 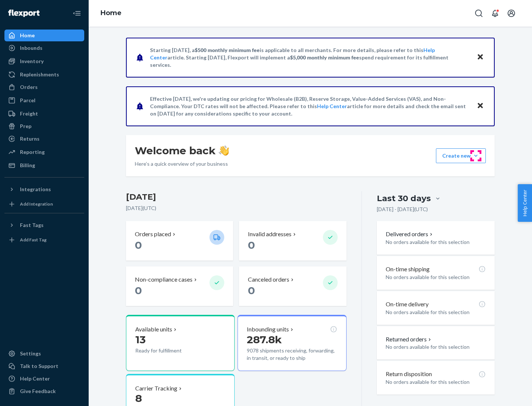 I want to click on a: Billing, so click(x=44, y=165).